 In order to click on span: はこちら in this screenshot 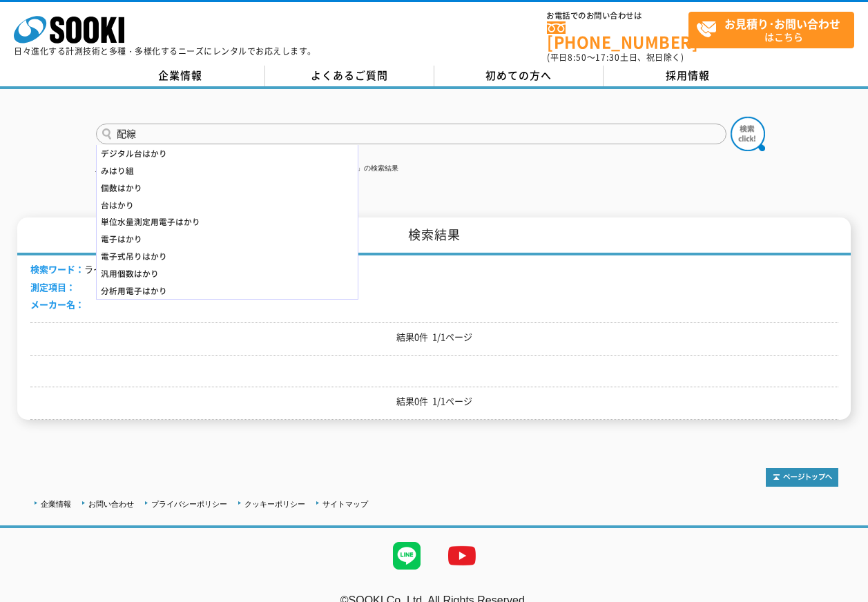, I will do `click(775, 29)`.